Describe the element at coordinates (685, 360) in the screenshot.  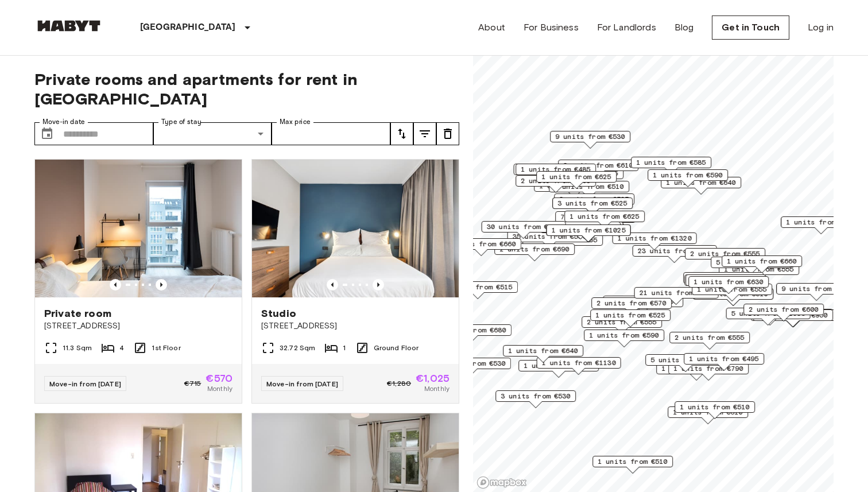
I see `span: 5 units from €590` at that location.